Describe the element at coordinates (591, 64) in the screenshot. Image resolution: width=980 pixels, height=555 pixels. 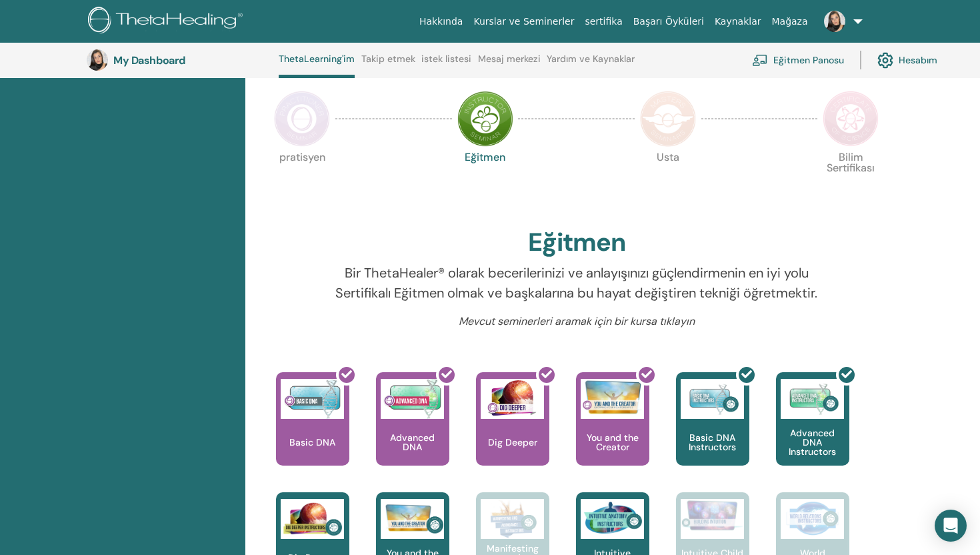
I see `a: Yardım ve Kaynaklar` at that location.